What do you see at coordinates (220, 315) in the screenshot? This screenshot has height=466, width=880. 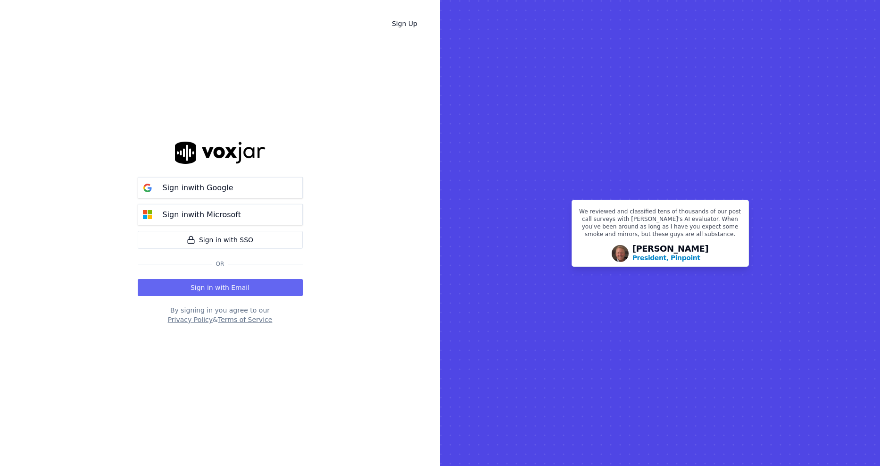 I see `div: By signing in you agree to our &` at bounding box center [220, 315].